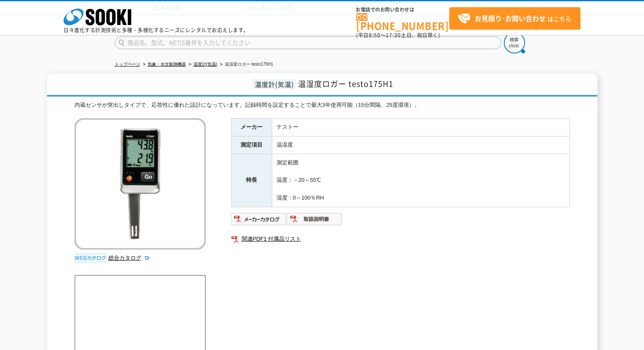  Describe the element at coordinates (510, 18) in the screenshot. I see `strong: お見積り･お問い合わせ` at that location.